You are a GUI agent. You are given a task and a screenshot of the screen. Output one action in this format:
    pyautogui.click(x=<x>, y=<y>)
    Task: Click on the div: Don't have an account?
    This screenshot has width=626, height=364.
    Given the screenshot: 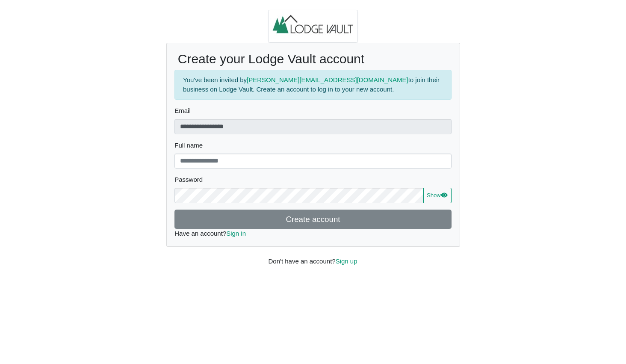 What is the action you would take?
    pyautogui.click(x=313, y=256)
    